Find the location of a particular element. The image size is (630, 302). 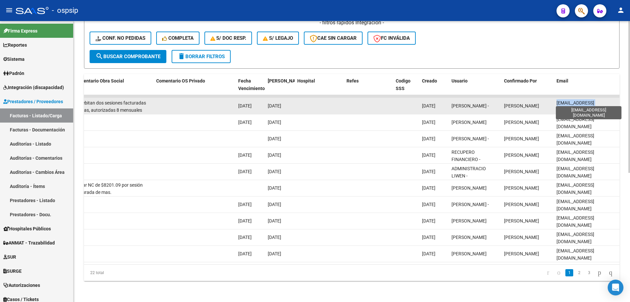

a: 3 is located at coordinates (589, 272).